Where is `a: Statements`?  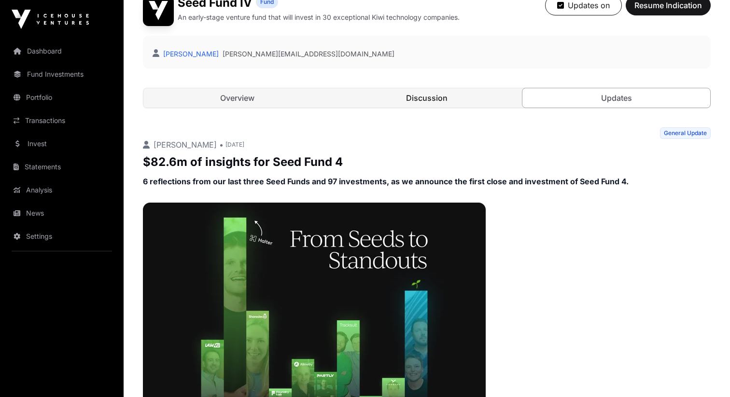
a: Statements is located at coordinates (62, 167).